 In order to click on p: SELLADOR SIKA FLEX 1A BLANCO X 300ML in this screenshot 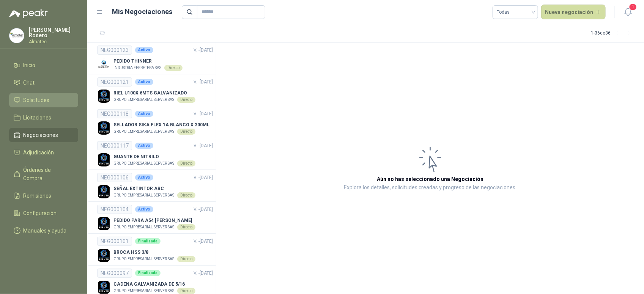, I will do `click(161, 125)`.